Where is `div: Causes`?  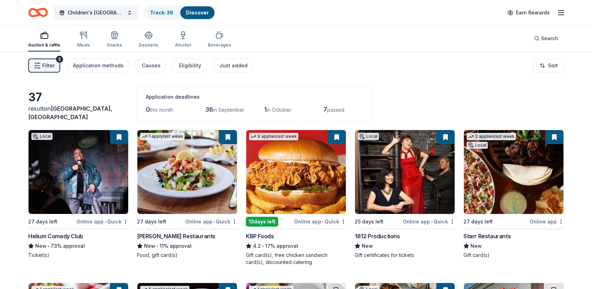 div: Causes is located at coordinates (151, 65).